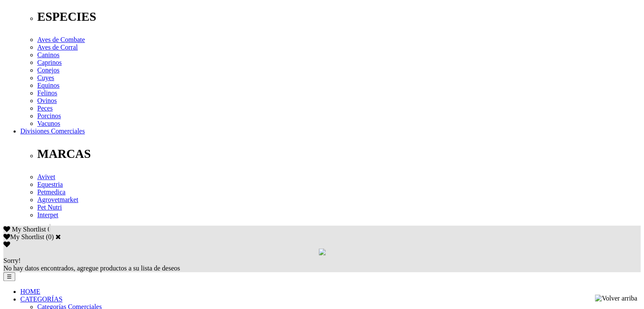 The height and width of the screenshot is (309, 644). What do you see at coordinates (51, 192) in the screenshot?
I see `a: Petmedica` at bounding box center [51, 192].